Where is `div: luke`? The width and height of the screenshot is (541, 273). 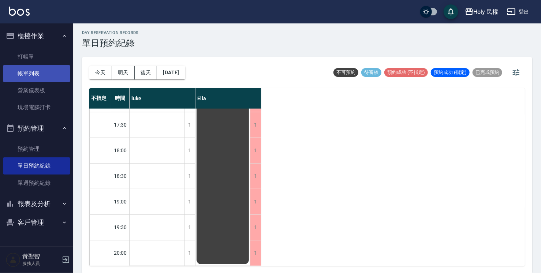
div: luke is located at coordinates (163, 99).